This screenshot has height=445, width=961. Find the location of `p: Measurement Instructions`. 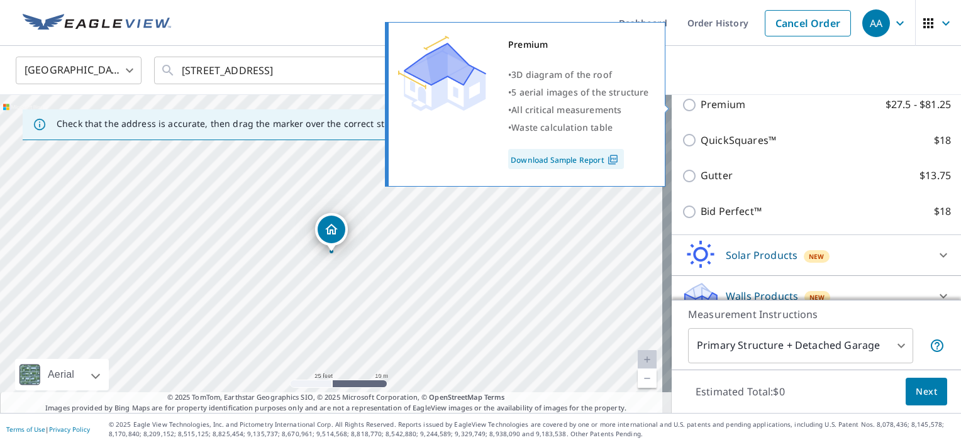

p: Measurement Instructions is located at coordinates (816, 314).